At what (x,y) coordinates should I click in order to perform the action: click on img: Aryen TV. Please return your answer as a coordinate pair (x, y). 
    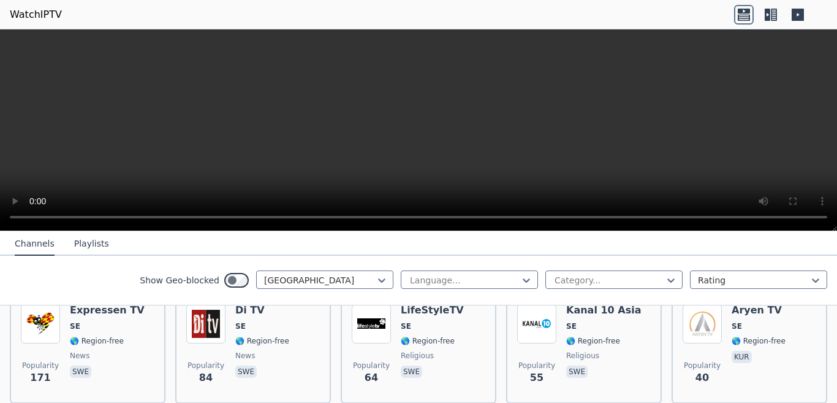
    Looking at the image, I should click on (702, 324).